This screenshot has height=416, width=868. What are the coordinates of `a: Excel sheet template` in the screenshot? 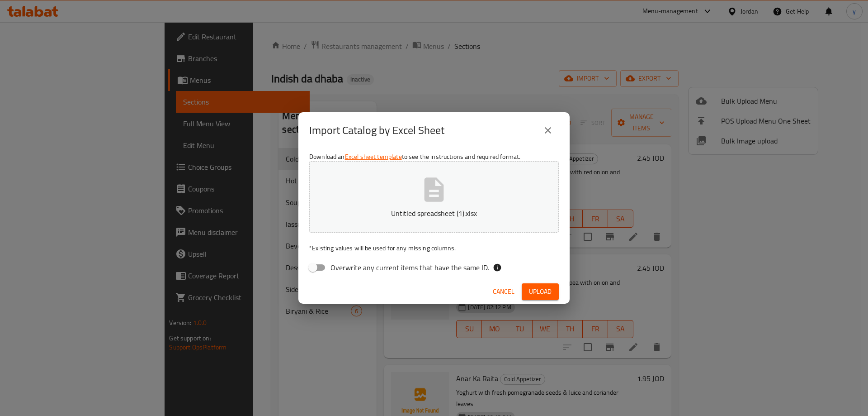 It's located at (373, 157).